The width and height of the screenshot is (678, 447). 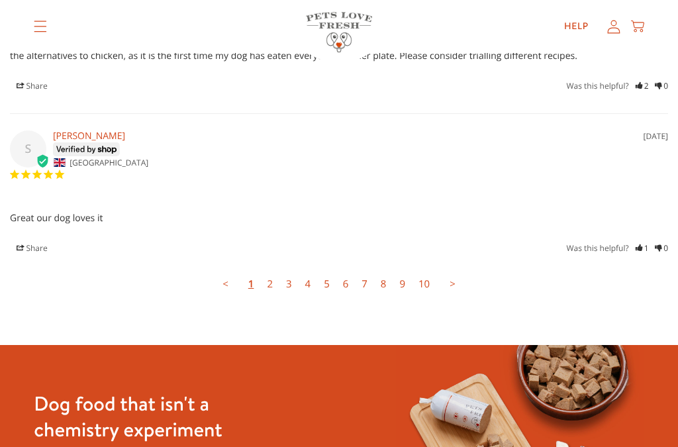 I want to click on summary: Translation missing: en.sections.header.menu, so click(x=40, y=26).